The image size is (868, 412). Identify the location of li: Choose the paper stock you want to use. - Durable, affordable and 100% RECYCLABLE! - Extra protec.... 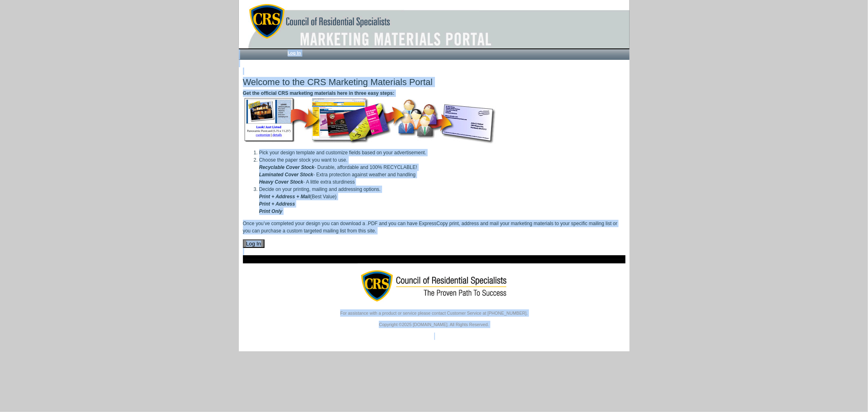
(442, 171).